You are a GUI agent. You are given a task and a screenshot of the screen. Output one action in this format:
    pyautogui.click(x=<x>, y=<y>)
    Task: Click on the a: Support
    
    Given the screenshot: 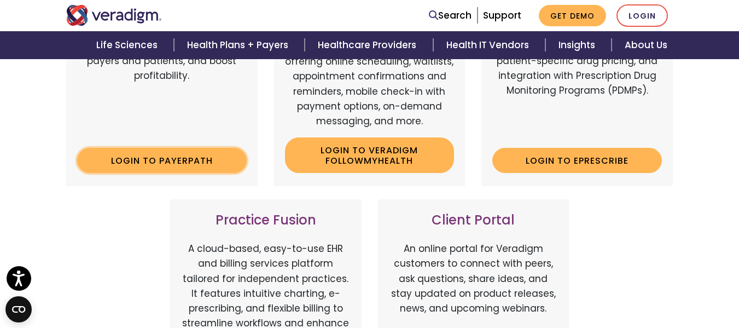 What is the action you would take?
    pyautogui.click(x=502, y=15)
    